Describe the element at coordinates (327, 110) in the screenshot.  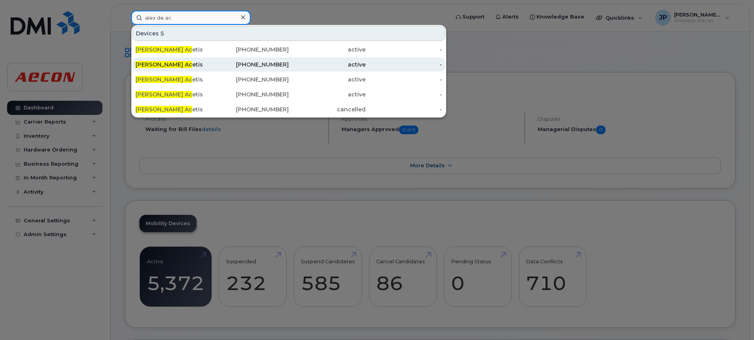
I see `div: cancelled` at that location.